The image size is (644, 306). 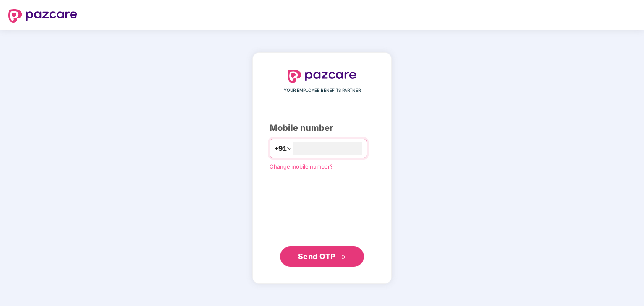 I want to click on span: Send OTP, so click(x=317, y=257).